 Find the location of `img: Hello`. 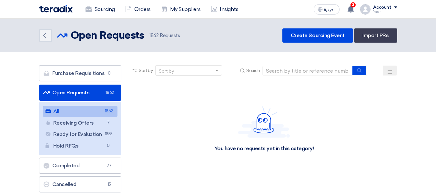

img: Hello is located at coordinates (264, 122).